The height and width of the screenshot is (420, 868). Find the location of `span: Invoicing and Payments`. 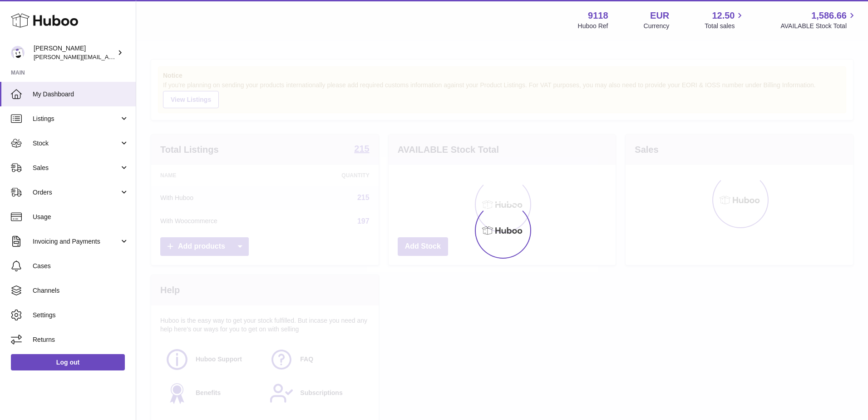

span: Invoicing and Payments is located at coordinates (76, 242).